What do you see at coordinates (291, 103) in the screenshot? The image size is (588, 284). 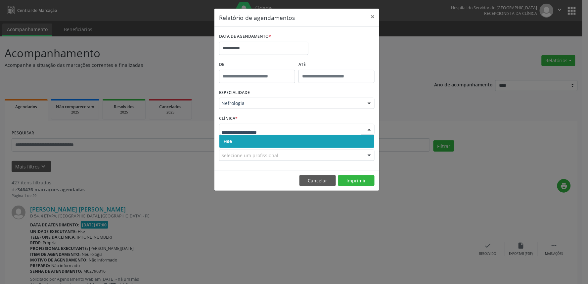 I see `span: Nefrologia` at bounding box center [291, 103].